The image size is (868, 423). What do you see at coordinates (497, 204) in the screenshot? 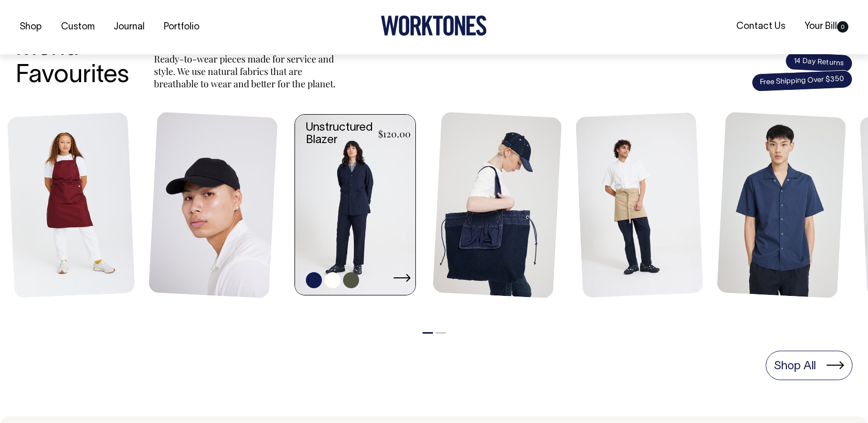
I see `img: Store Bag` at bounding box center [497, 204].